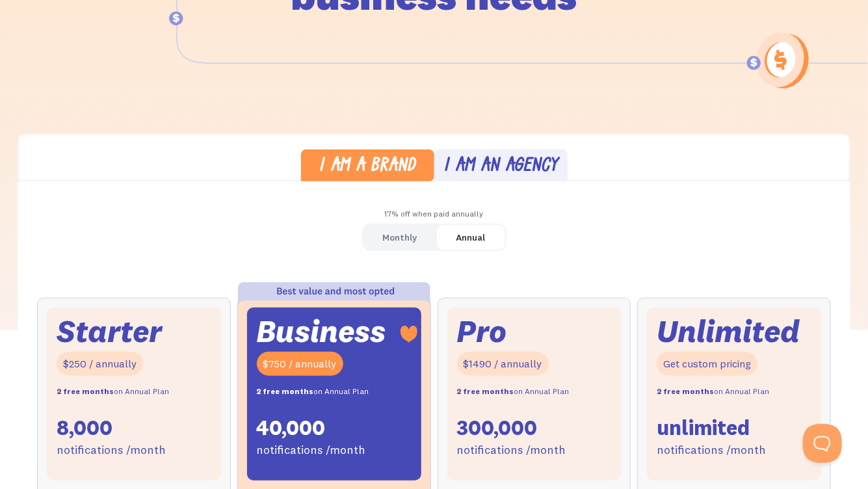  Describe the element at coordinates (400, 237) in the screenshot. I see `div: Monthly` at that location.